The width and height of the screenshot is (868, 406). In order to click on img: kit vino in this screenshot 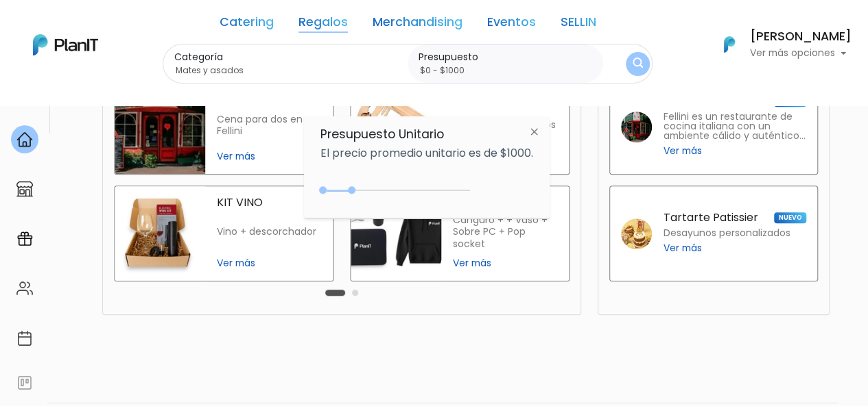, I will do `click(160, 234)`.